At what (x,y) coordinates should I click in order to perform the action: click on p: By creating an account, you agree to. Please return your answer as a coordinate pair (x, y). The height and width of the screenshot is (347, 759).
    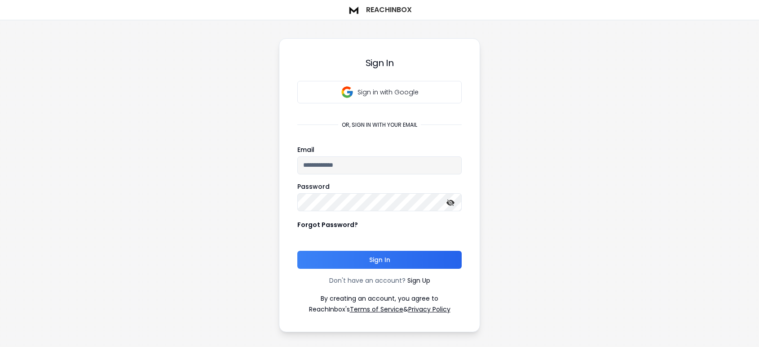
    Looking at the image, I should click on (380, 298).